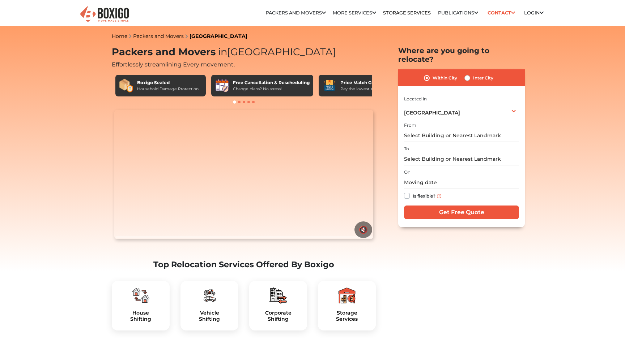 This screenshot has width=625, height=346. Describe the element at coordinates (347, 316) in the screenshot. I see `a: StorageServices` at that location.